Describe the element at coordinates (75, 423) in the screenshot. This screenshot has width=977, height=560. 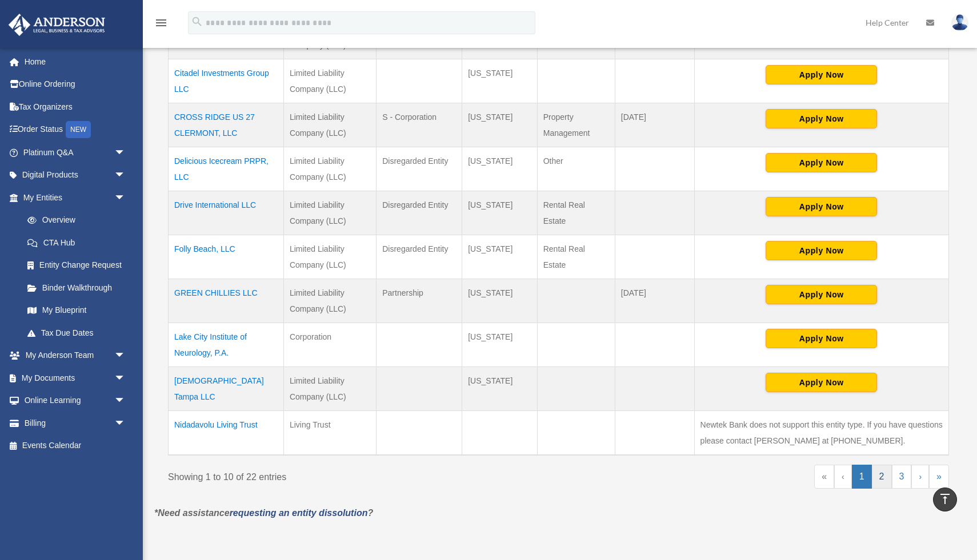
I see `a: Billingarrow_drop_down` at that location.